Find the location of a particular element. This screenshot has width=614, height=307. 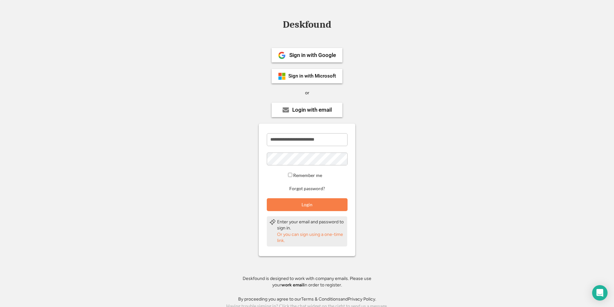

div: Sign in with Google is located at coordinates (312, 55).